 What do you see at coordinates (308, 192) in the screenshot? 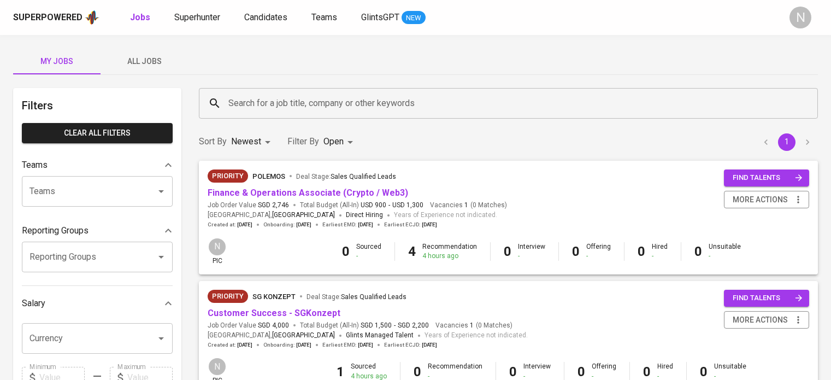
I see `a: Finance & Operations Associate (Crypto / Web3)` at bounding box center [308, 192].